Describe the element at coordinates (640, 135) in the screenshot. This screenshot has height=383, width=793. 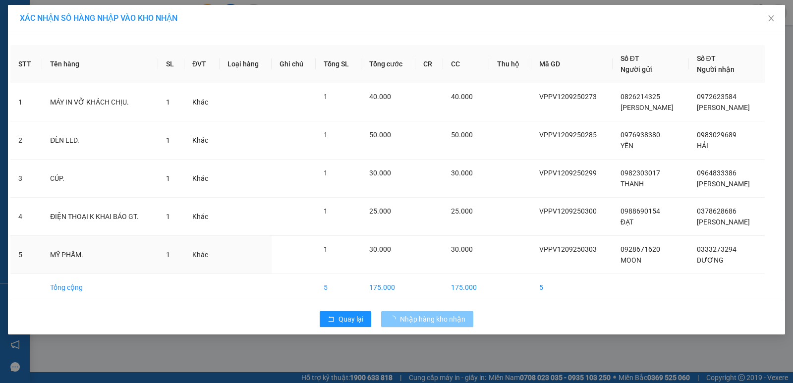
I see `span: 0976938380` at that location.